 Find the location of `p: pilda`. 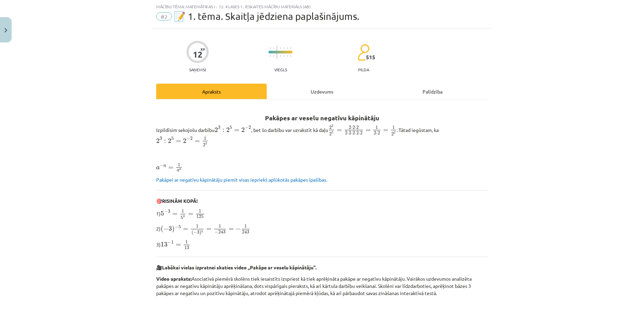

p: pilda is located at coordinates (363, 70).